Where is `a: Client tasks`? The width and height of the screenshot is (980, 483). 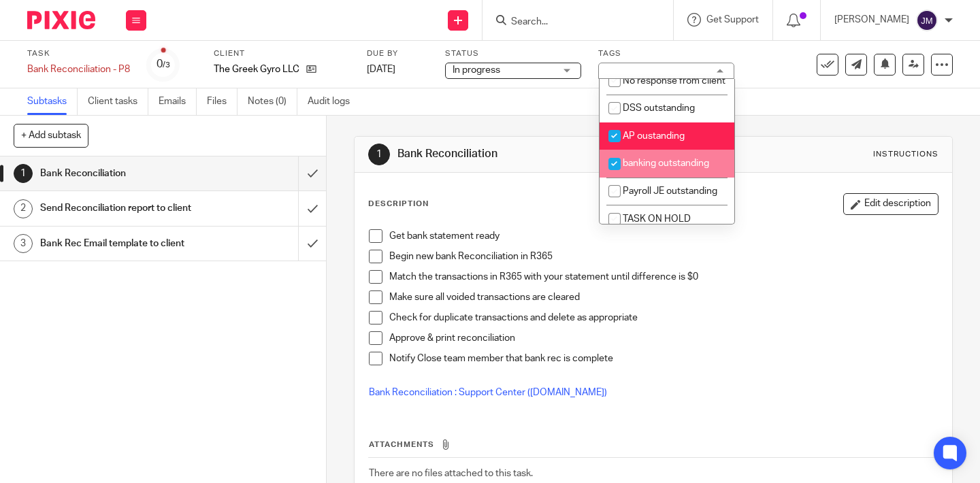
a: Client tasks is located at coordinates (118, 101).